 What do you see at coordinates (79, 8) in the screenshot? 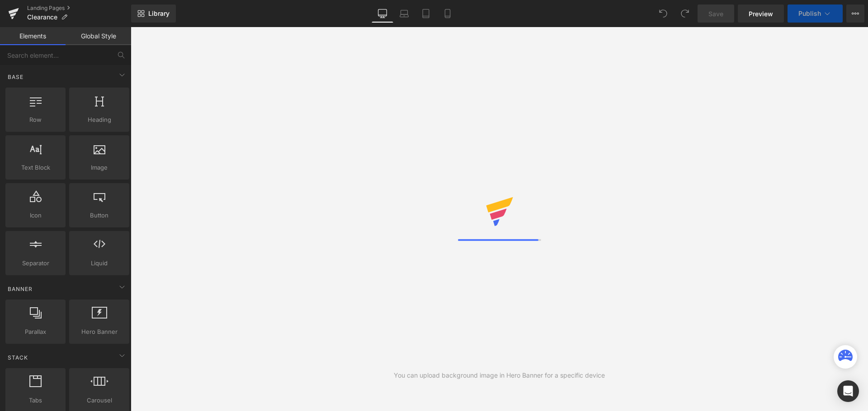
I see `a: Landing Pages` at bounding box center [79, 8].